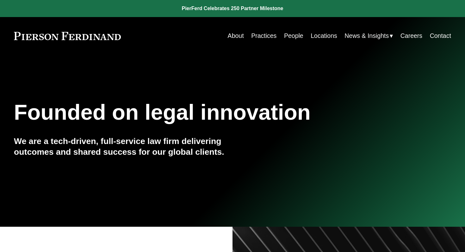  I want to click on a: Careers, so click(411, 36).